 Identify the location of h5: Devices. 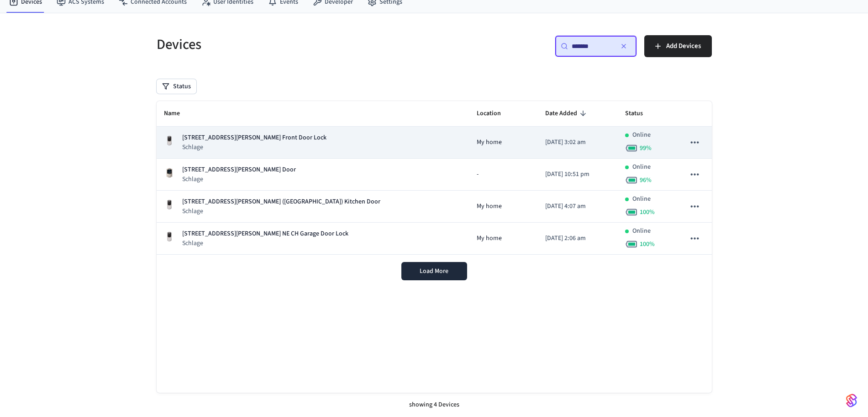
(293, 44).